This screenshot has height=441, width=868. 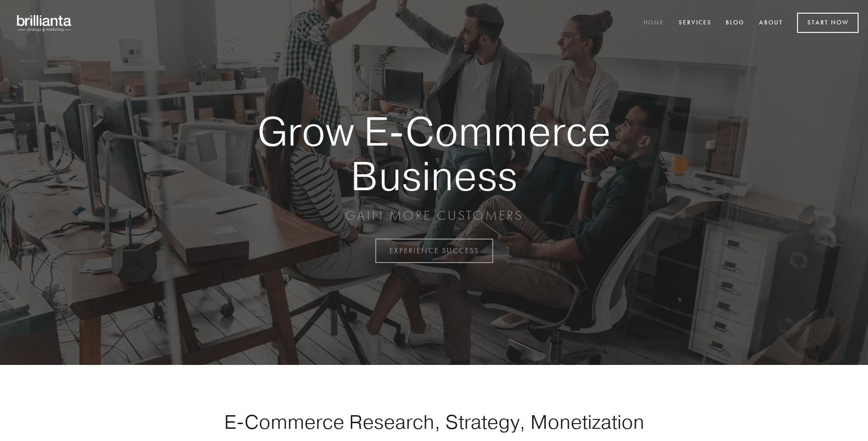 What do you see at coordinates (695, 23) in the screenshot?
I see `a: Services` at bounding box center [695, 23].